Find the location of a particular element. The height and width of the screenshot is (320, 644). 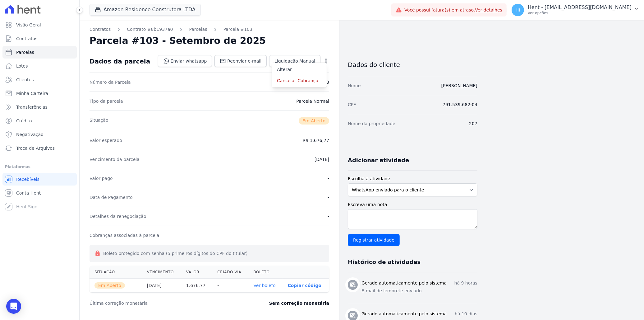

label: Escolha a atividade is located at coordinates (412, 179).